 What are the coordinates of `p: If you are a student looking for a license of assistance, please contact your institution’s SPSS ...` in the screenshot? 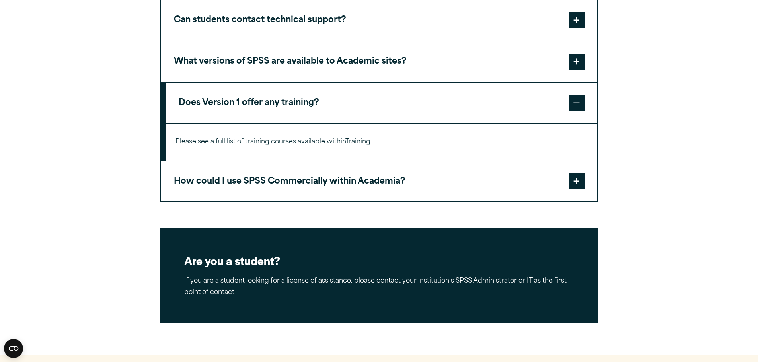 It's located at (379, 287).